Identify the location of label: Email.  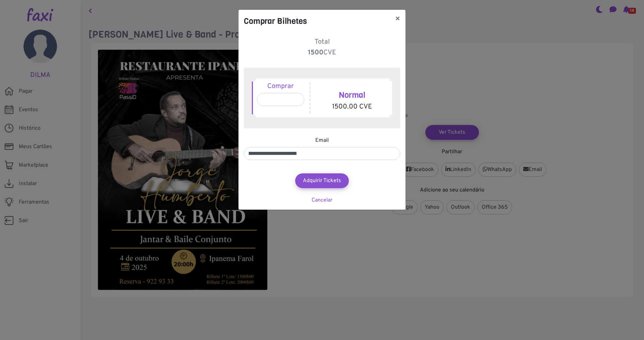
(322, 140).